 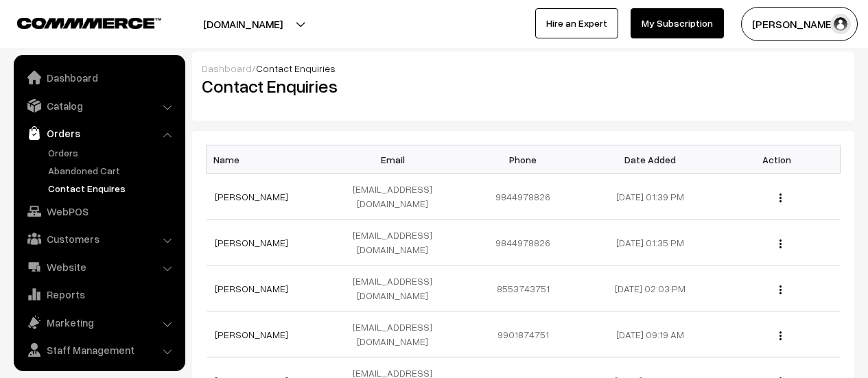 I want to click on a: Customers, so click(x=98, y=239).